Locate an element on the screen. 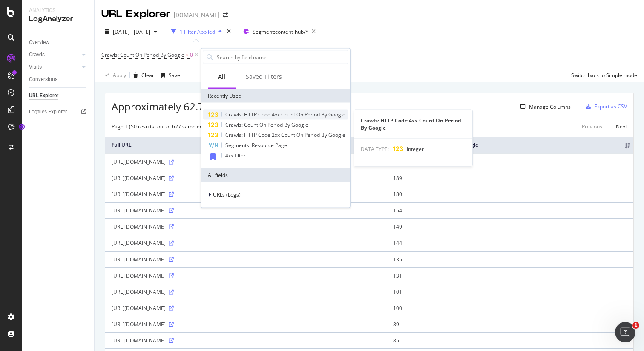  div: arrow-right-arrow-left is located at coordinates (226, 15).